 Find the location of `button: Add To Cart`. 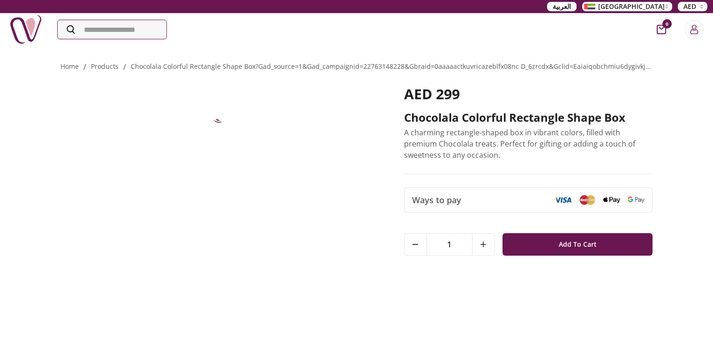

button: Add To Cart is located at coordinates (577, 245).